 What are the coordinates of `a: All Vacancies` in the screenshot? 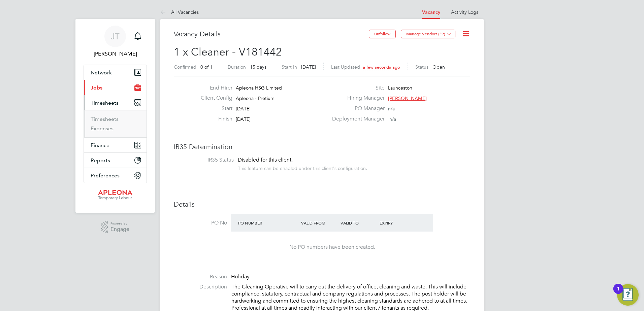 It's located at (179, 12).